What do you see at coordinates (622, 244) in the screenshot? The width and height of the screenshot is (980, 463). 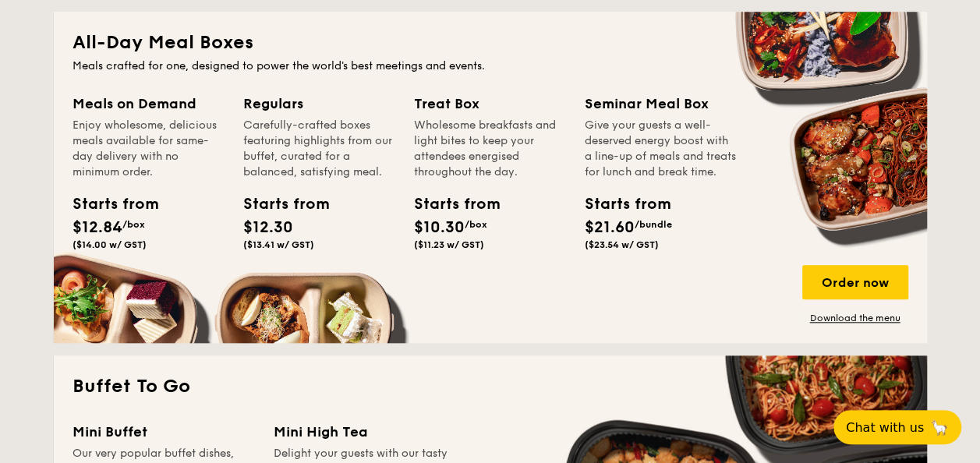 I see `span: ($23.54 w/ GST)` at bounding box center [622, 244].